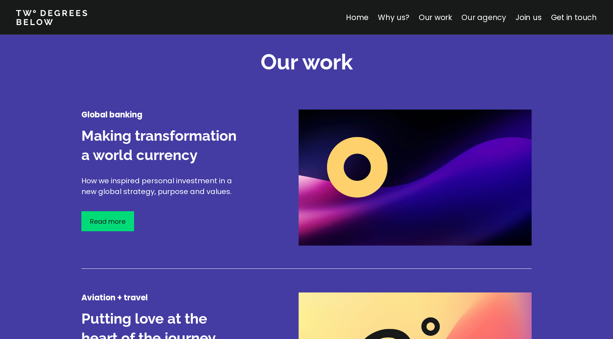 Image resolution: width=613 pixels, height=339 pixels. What do you see at coordinates (483, 17) in the screenshot?
I see `a: Our agency` at bounding box center [483, 17].